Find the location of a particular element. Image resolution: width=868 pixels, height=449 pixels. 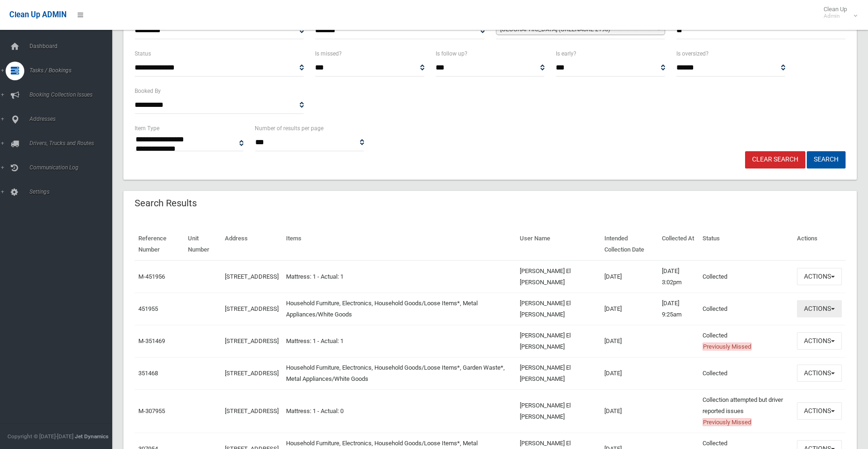

a: M-451956 is located at coordinates (151, 277).